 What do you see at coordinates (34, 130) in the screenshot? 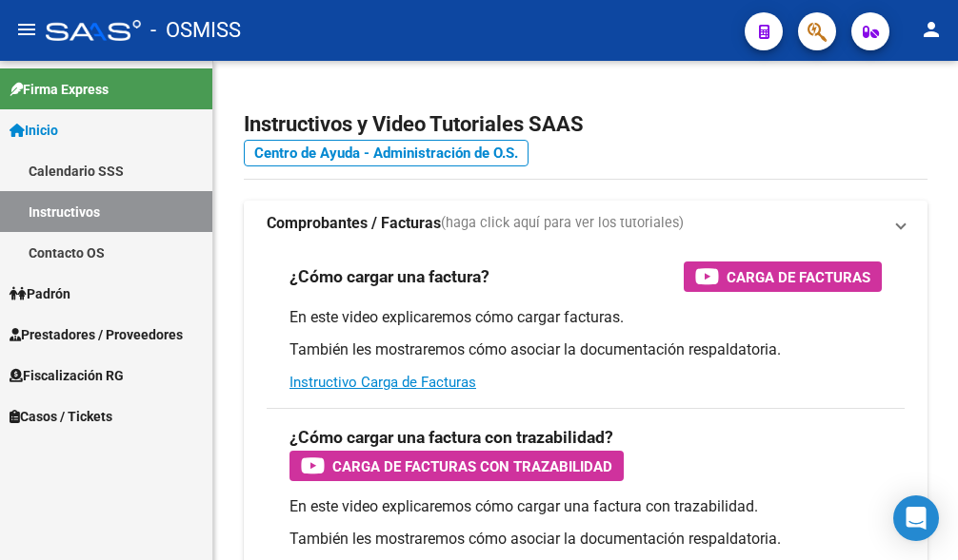
I see `span: Inicio` at bounding box center [34, 130].